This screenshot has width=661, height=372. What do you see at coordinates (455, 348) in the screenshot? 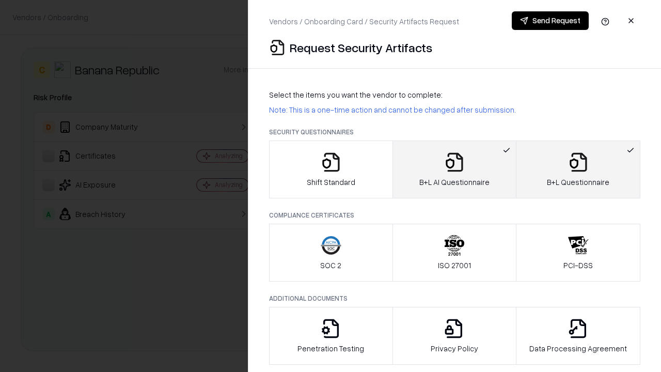
I see `p: Privacy Policy` at bounding box center [455, 348].